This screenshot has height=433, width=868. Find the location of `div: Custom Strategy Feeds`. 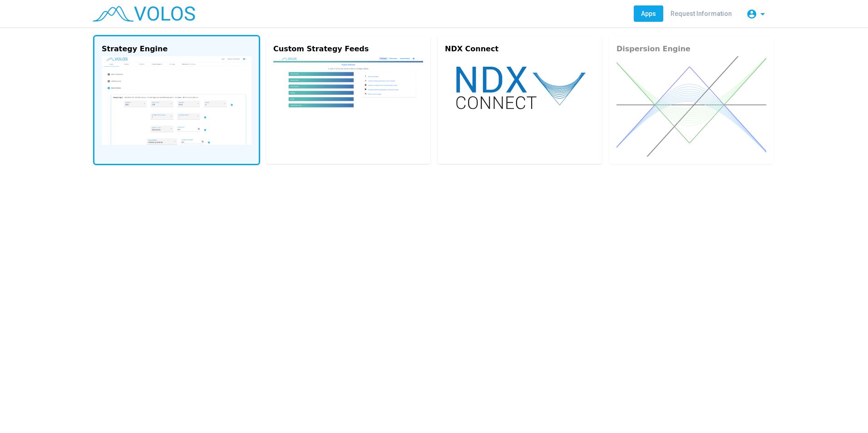

div: Custom Strategy Feeds is located at coordinates (348, 49).